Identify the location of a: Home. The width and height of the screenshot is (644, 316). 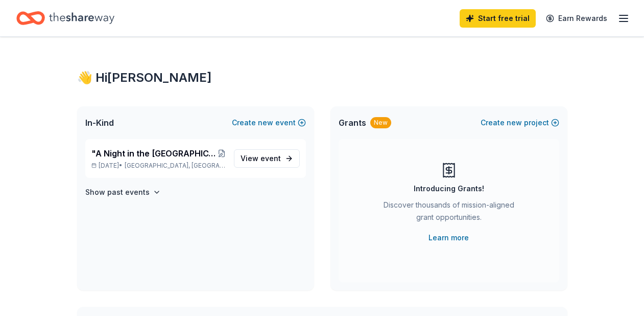
(66, 18).